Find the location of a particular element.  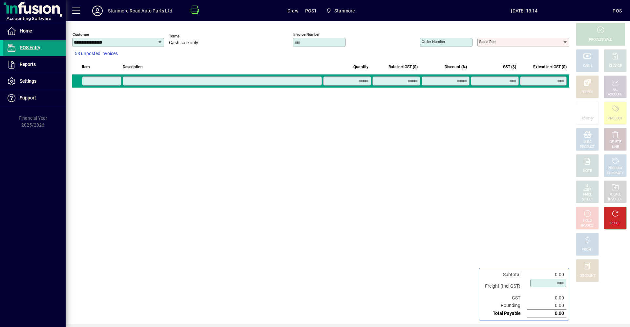

mat-label: Invoice number is located at coordinates (307, 34).